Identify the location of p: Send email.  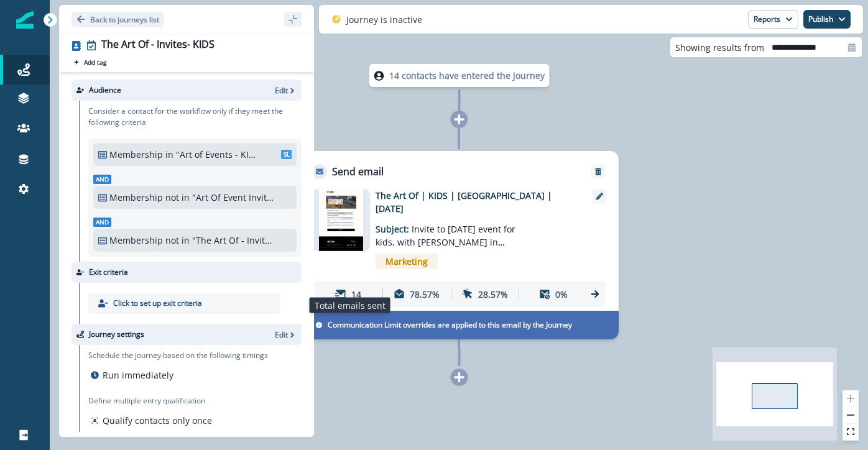
(358, 172).